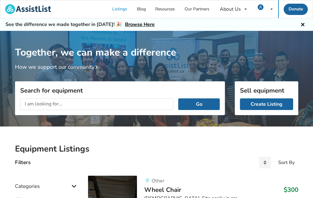 The width and height of the screenshot is (313, 198). I want to click on h3: $300, so click(291, 190).